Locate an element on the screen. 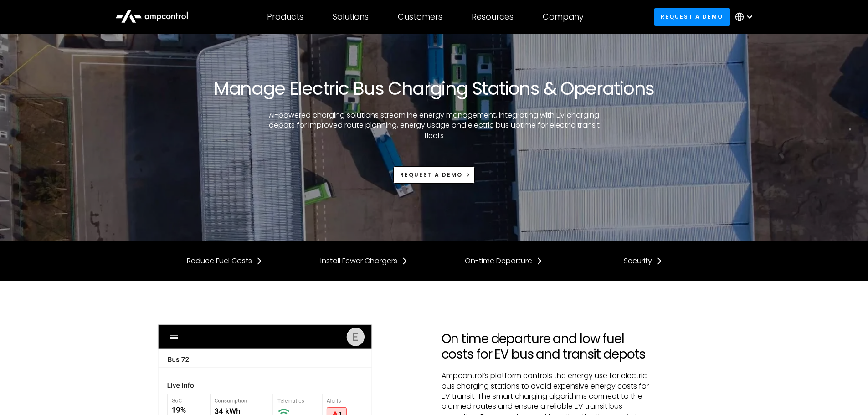 The image size is (868, 415). div: On-time Departure is located at coordinates (498, 261).